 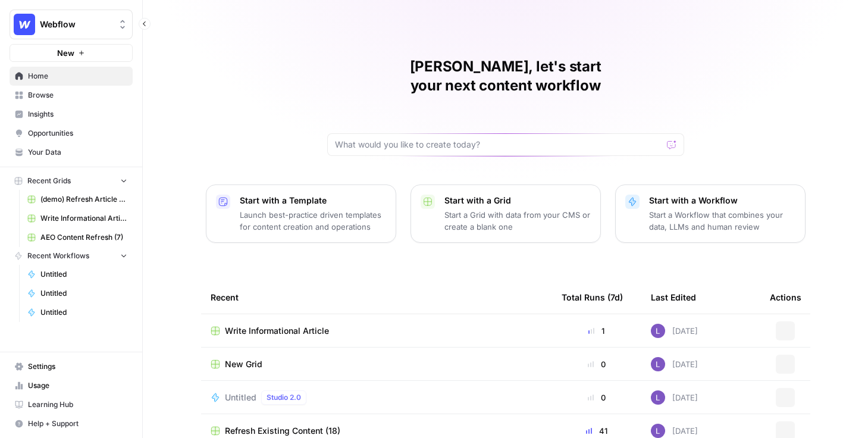 What do you see at coordinates (49, 181) in the screenshot?
I see `span: Recent Grids` at bounding box center [49, 181].